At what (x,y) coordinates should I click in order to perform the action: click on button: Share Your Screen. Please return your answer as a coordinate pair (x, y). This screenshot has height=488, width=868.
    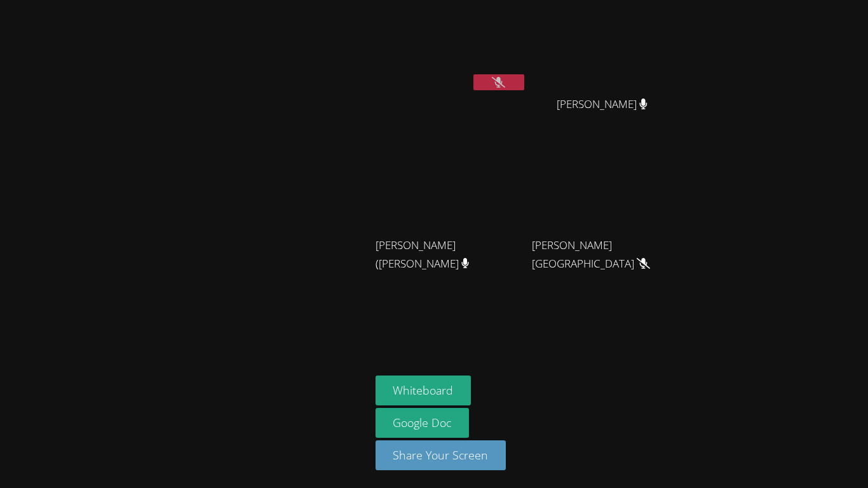
    Looking at the image, I should click on (441, 455).